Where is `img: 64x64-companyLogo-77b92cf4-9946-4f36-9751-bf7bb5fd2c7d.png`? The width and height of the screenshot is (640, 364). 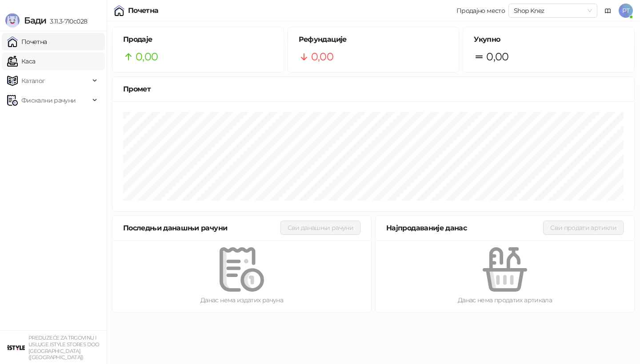
img: 64x64-companyLogo-77b92cf4-9946-4f36-9751-bf7bb5fd2c7d.png is located at coordinates (16, 348).